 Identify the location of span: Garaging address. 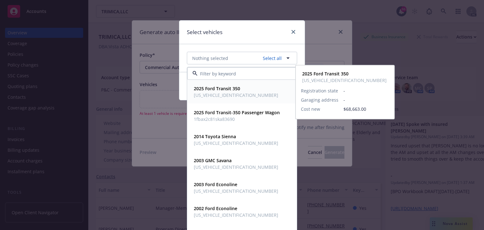
(319, 100).